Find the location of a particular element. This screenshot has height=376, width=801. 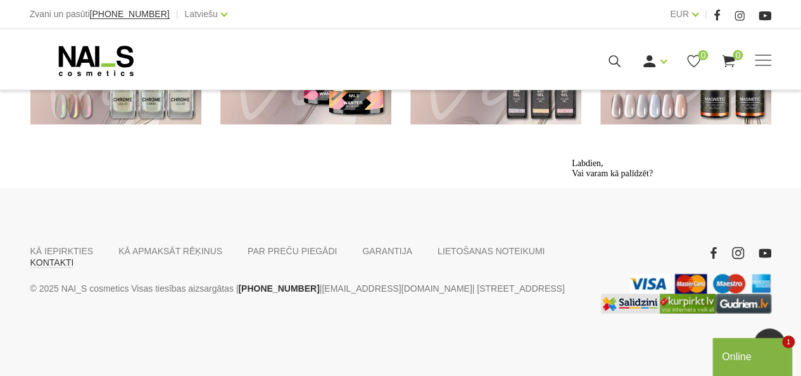

div: Labdien,Vai varam kā palīdzēt? is located at coordinates (119, 15).